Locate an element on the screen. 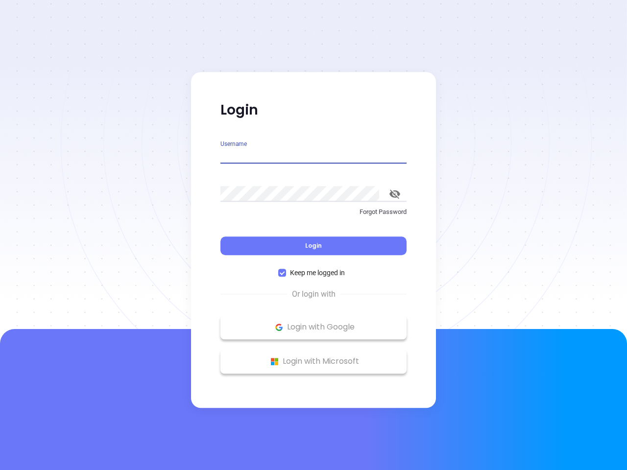 This screenshot has height=470, width=627. span: Or login with is located at coordinates (313, 294).